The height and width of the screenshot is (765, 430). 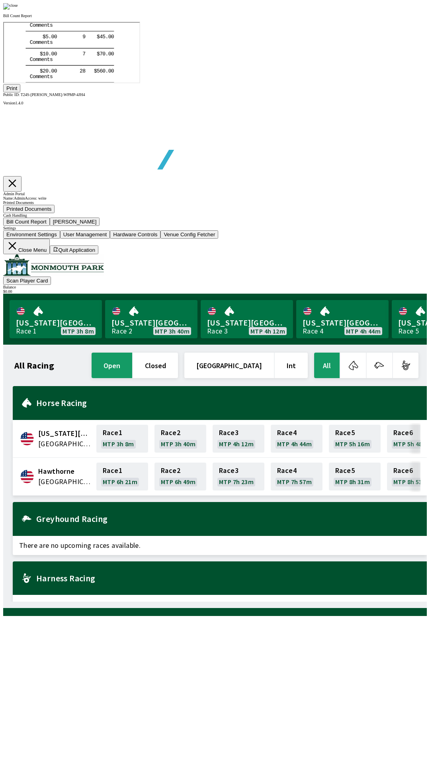 What do you see at coordinates (180, 476) in the screenshot?
I see `a: Race2MTP 6h 49m` at bounding box center [180, 476].